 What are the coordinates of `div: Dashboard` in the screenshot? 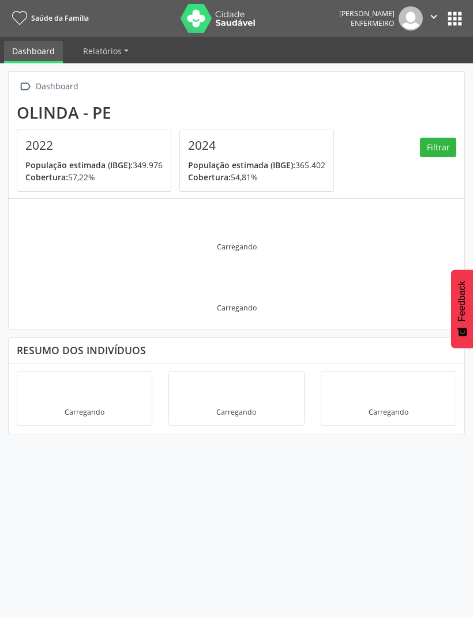 It's located at (56, 86).